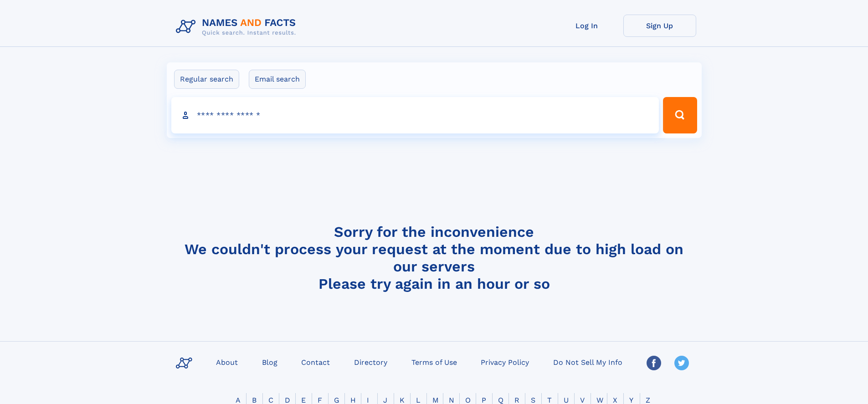  I want to click on a: Directory, so click(370, 362).